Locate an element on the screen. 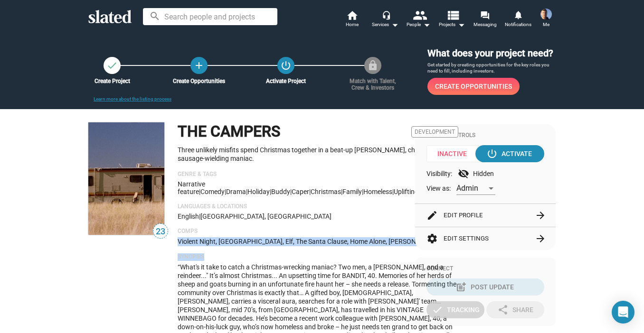 This screenshot has height=333, width=644. button: Edit Settings is located at coordinates (485, 239).